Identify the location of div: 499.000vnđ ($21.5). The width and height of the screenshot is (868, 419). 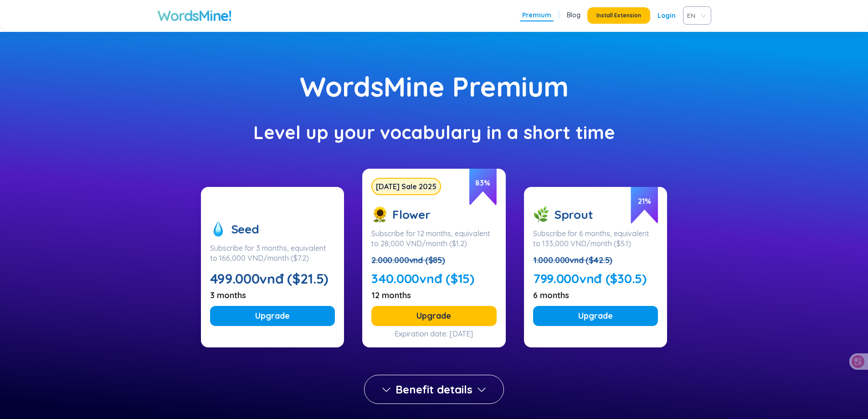
(273, 278).